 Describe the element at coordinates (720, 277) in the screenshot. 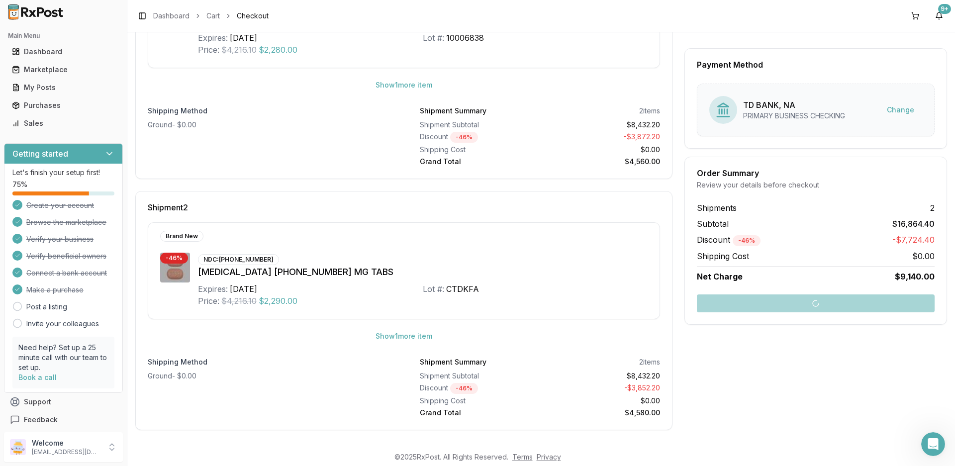

I see `span: Net Charge` at that location.